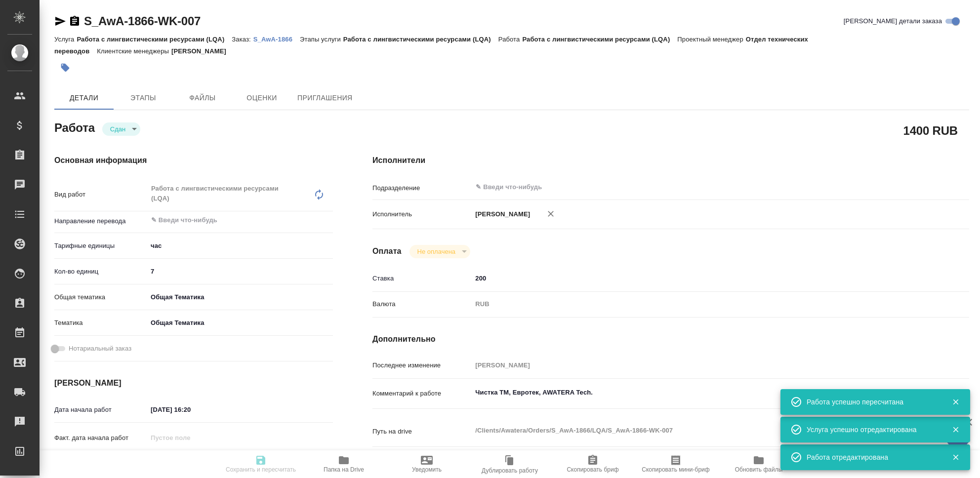 The height and width of the screenshot is (478, 980). I want to click on button: Сохранить и пересчитать, so click(261, 464).